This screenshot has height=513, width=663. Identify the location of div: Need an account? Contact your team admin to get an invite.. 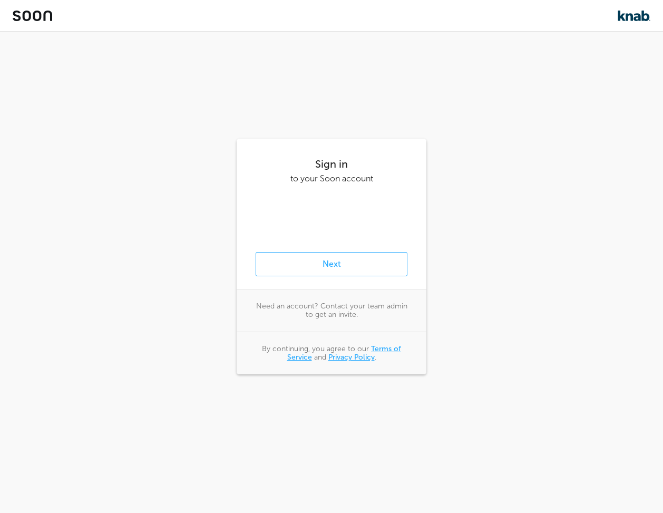
(332, 310).